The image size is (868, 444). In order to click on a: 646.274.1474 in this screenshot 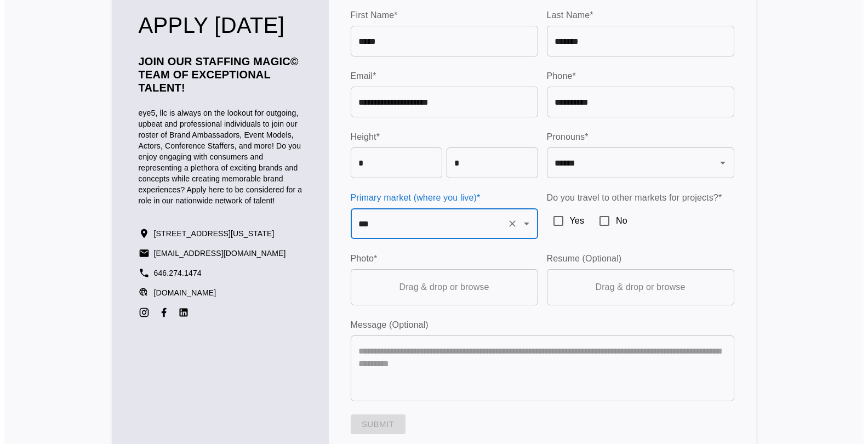, I will do `click(177, 273)`.